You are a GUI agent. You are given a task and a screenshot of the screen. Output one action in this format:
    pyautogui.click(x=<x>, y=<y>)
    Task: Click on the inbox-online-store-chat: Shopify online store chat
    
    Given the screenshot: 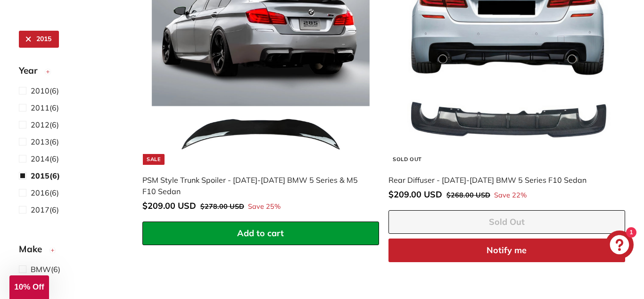 What is the action you would take?
    pyautogui.click(x=620, y=246)
    